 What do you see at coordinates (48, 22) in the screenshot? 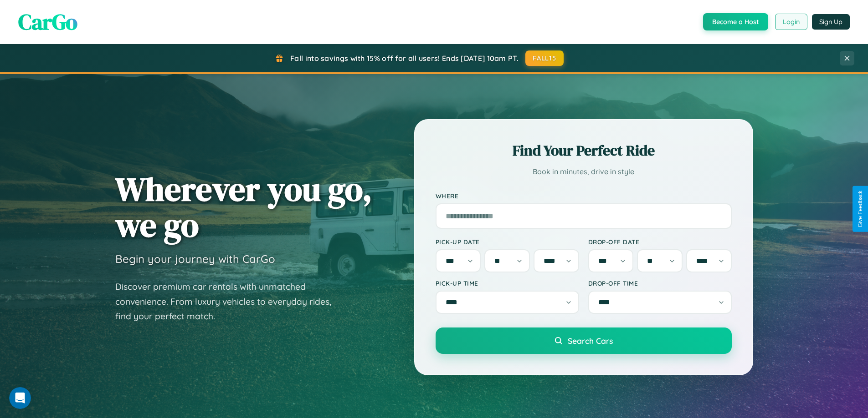
I see `span: CarGo` at bounding box center [48, 22].